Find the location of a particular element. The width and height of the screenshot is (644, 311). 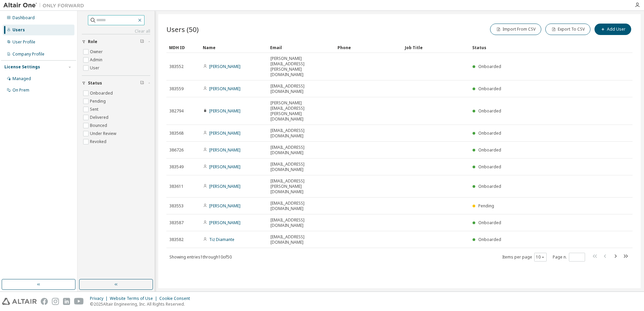

span: 383559 is located at coordinates (176, 89).